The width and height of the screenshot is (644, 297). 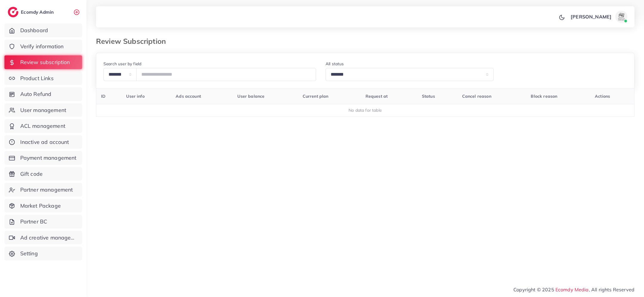 I want to click on label: Search user by field, so click(x=122, y=64).